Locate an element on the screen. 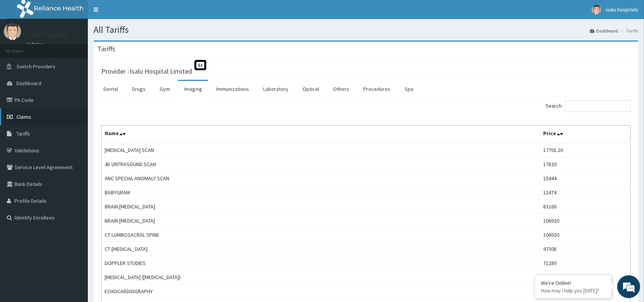 The height and width of the screenshot is (302, 644). img: d_794563401_company_1708531726252_794563401 is located at coordinates (23, 48).